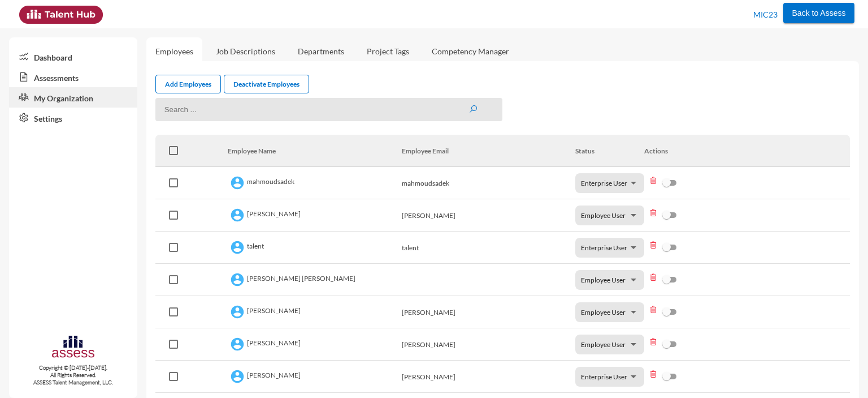 Image resolution: width=868 pixels, height=398 pixels. I want to click on th: Employee Email, so click(488, 150).